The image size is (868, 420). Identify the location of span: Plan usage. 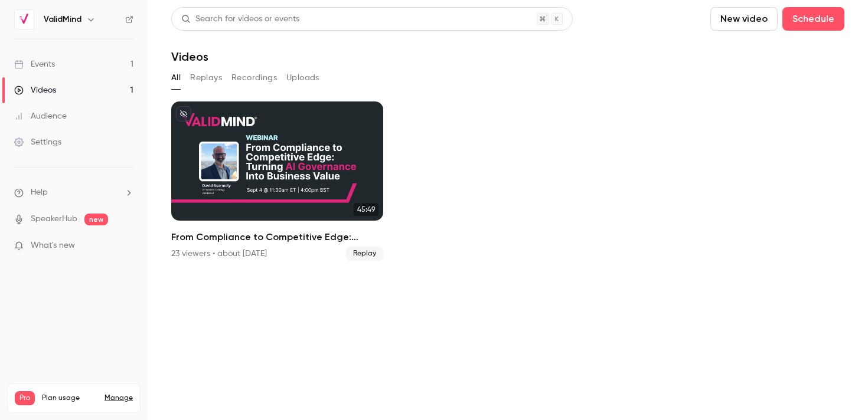
(70, 398).